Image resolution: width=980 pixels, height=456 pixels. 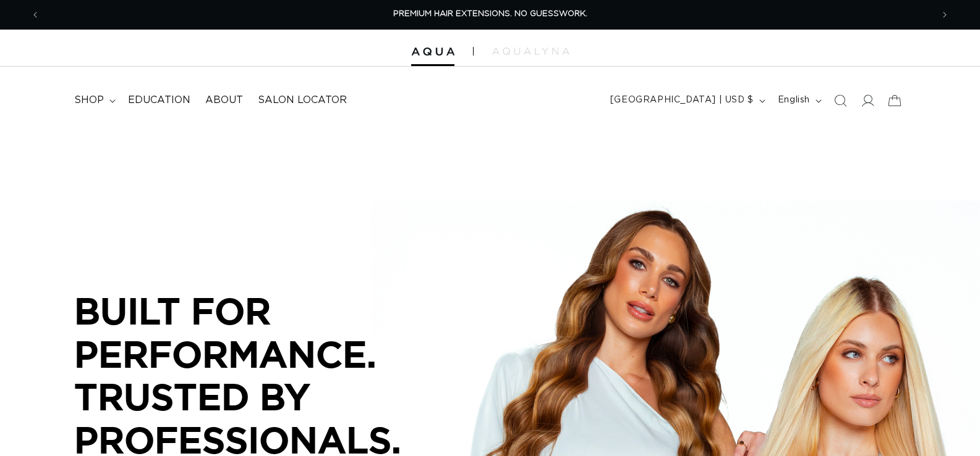 What do you see at coordinates (159, 100) in the screenshot?
I see `span: Education` at bounding box center [159, 100].